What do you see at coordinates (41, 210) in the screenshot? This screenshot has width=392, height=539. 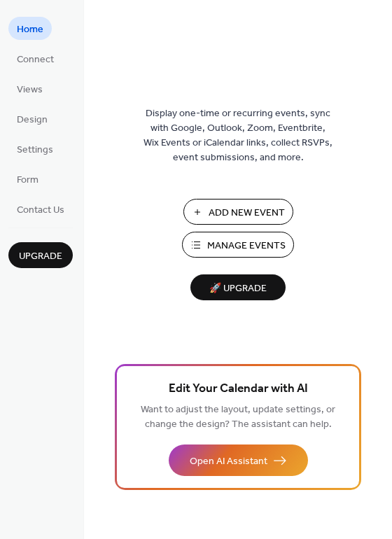 I see `span: Contact Us` at bounding box center [41, 210].